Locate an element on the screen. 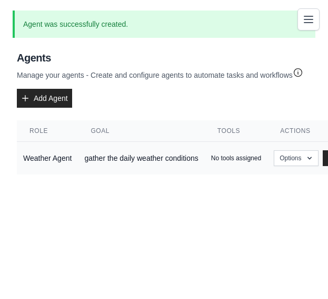 This screenshot has height=299, width=328. p: No tools assigned is located at coordinates (236, 158).